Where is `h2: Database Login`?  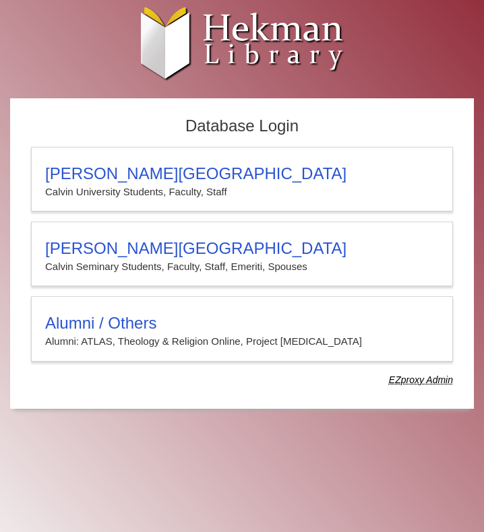
h2: Database Login is located at coordinates (242, 126).